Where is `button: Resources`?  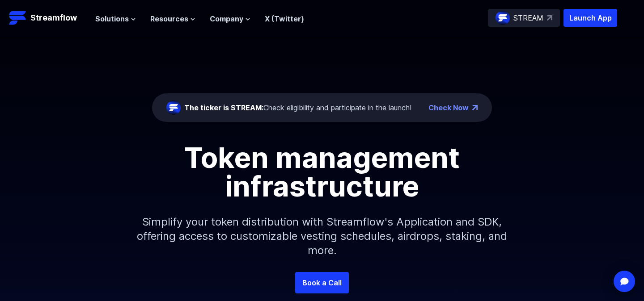
button: Resources is located at coordinates (173, 19).